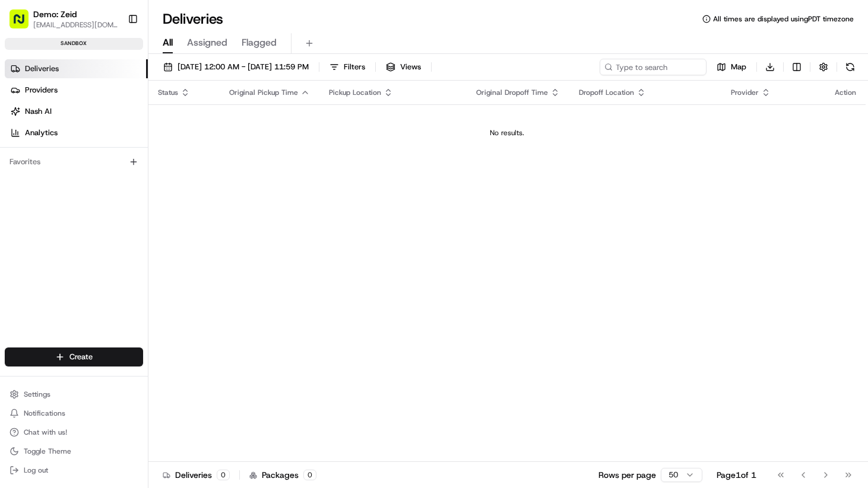 This screenshot has width=868, height=488. What do you see at coordinates (259, 42) in the screenshot?
I see `span: Flagged` at bounding box center [259, 42].